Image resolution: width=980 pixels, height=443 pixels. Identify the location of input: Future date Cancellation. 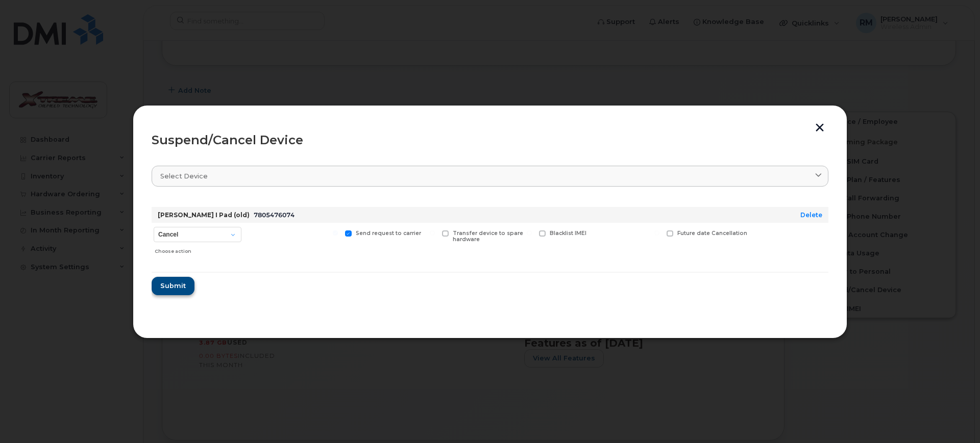
(657, 233).